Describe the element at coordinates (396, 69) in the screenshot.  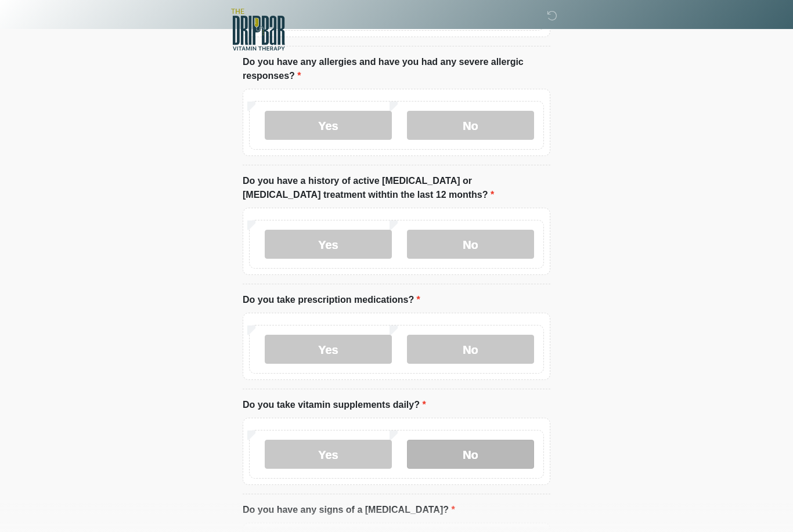
I see `label: Do you have any allergies and have you had any severe allergic responses?` at that location.